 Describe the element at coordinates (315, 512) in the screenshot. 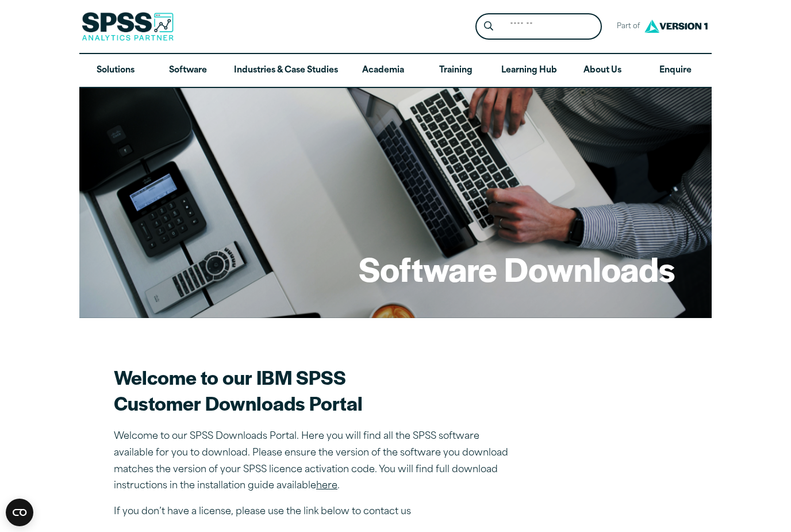

I see `p: If you don’t have a license, please use the link below to contact us` at that location.